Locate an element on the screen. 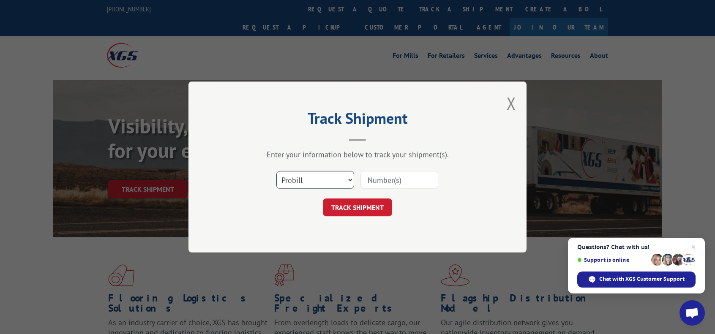 Image resolution: width=715 pixels, height=334 pixels. div: Enter your information below to track your shipment(s). is located at coordinates (357, 154).